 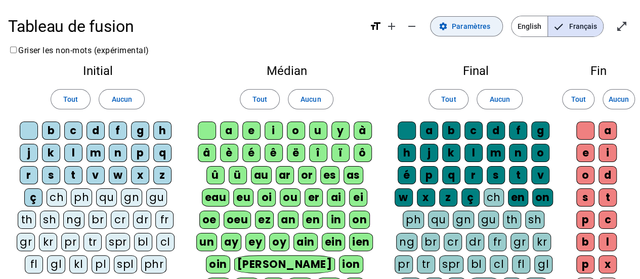 What do you see at coordinates (340, 153) in the screenshot?
I see `div: ï` at bounding box center [340, 153].